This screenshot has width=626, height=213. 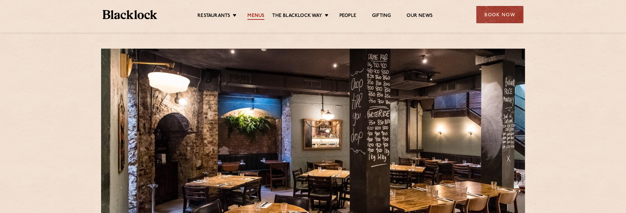 I want to click on a: Menus, so click(x=256, y=16).